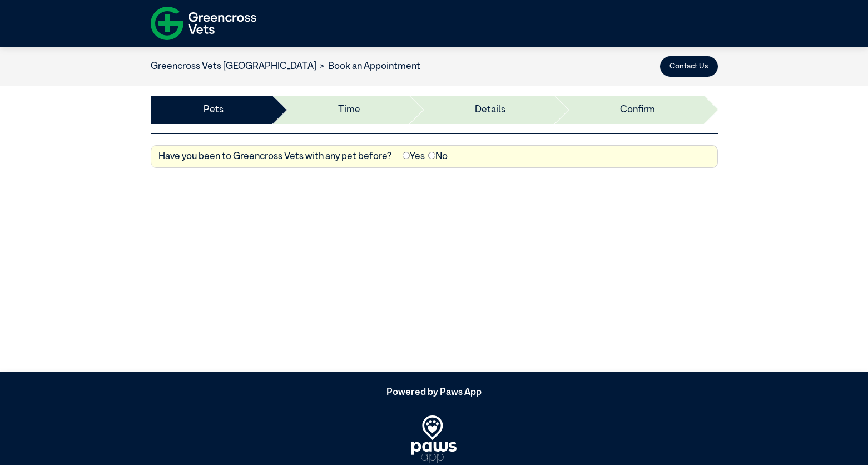 The image size is (868, 465). What do you see at coordinates (689, 66) in the screenshot?
I see `button: Contact Us` at bounding box center [689, 66].